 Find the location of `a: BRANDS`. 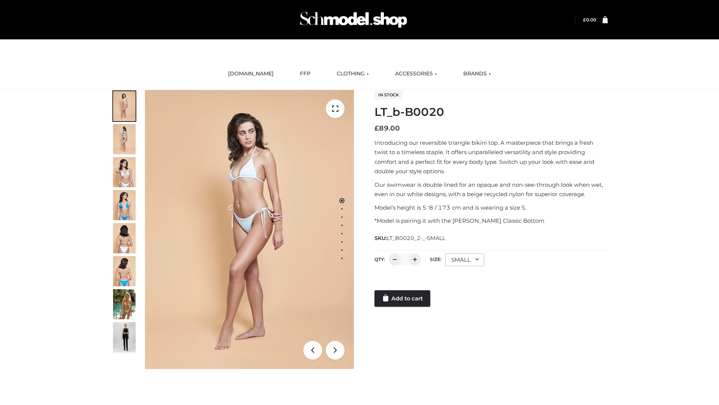

a: BRANDS is located at coordinates (477, 74).